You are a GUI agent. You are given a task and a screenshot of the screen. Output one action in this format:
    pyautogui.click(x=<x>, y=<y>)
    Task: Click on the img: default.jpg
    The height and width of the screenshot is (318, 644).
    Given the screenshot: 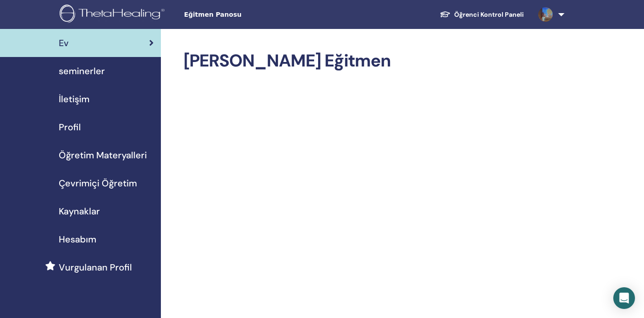 What is the action you would take?
    pyautogui.click(x=545, y=15)
    